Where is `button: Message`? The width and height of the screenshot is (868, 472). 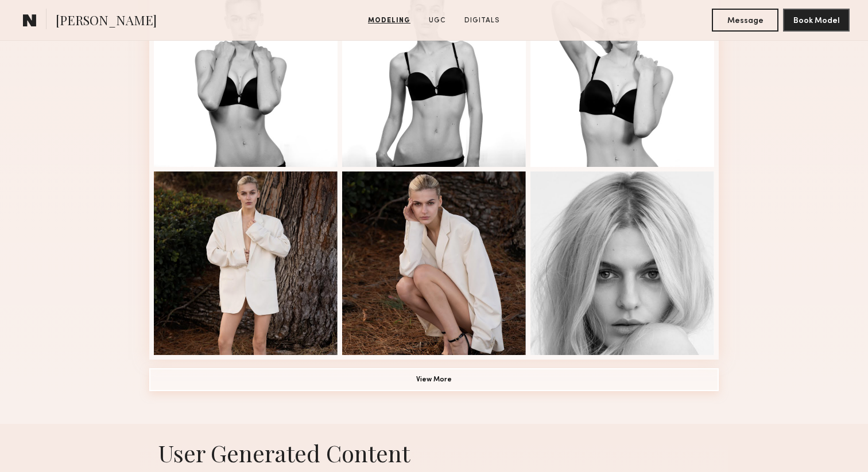 button: Message is located at coordinates (745, 20).